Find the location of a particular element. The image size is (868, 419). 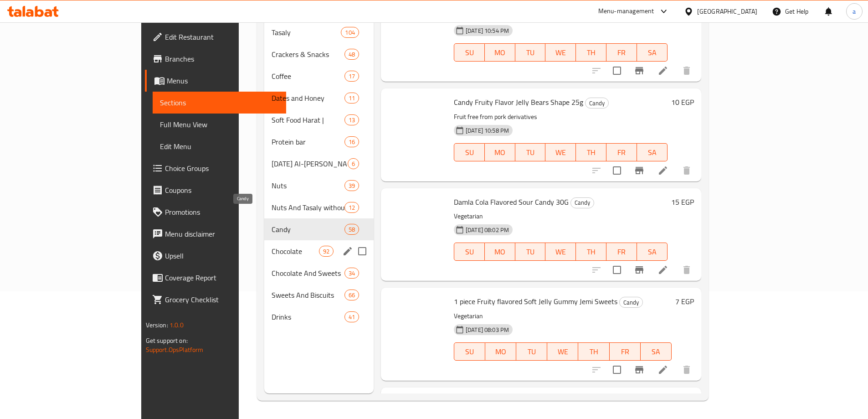

div: Chocolate is located at coordinates (295, 251).